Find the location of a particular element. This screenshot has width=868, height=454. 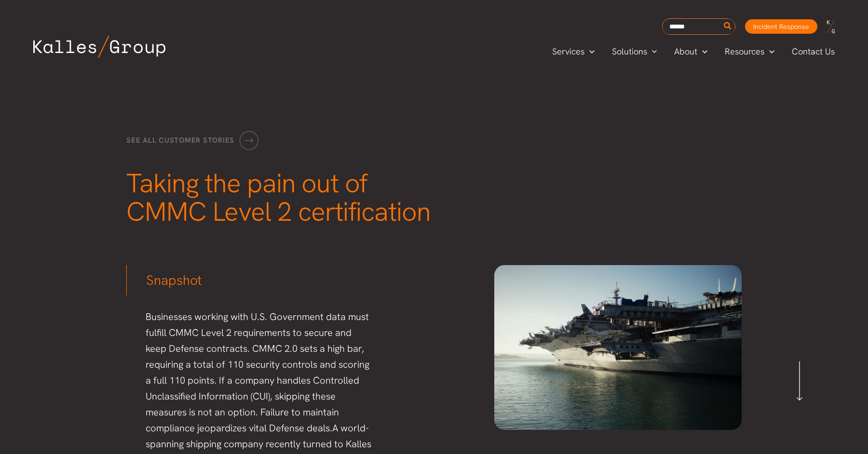

span: Taking the pain out of CMMC Level 2 certification is located at coordinates (278, 198).